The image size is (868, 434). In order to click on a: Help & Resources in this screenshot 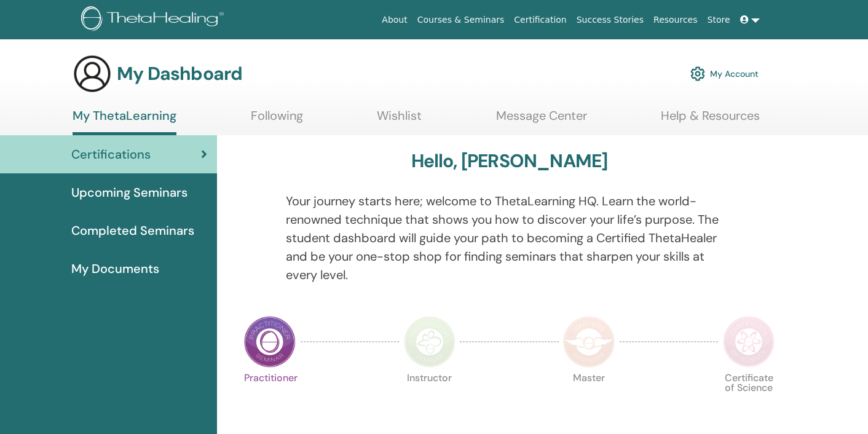, I will do `click(710, 120)`.